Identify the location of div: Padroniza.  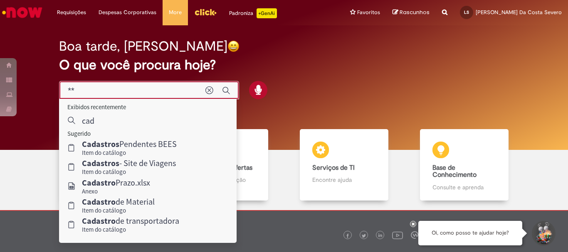
(253, 13).